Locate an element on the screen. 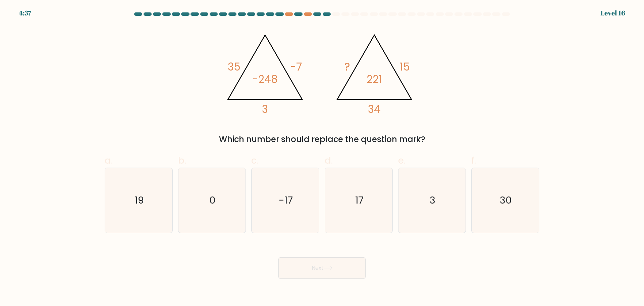  span: f. is located at coordinates (473, 160).